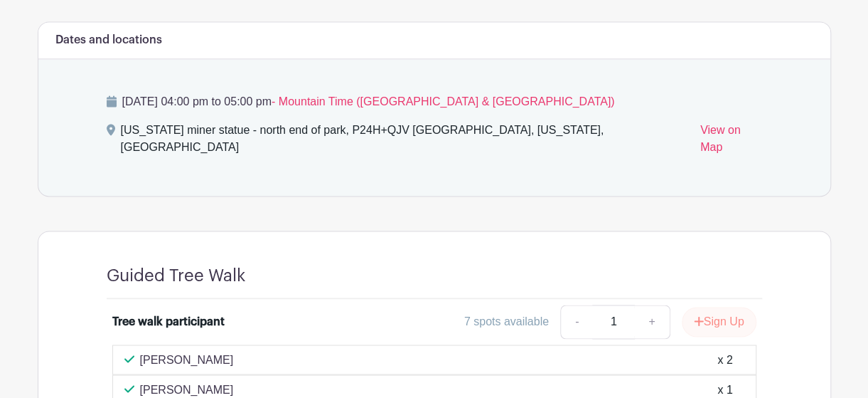 This screenshot has width=868, height=398. What do you see at coordinates (175, 276) in the screenshot?
I see `h4: Guided Tree Walk` at bounding box center [175, 276].